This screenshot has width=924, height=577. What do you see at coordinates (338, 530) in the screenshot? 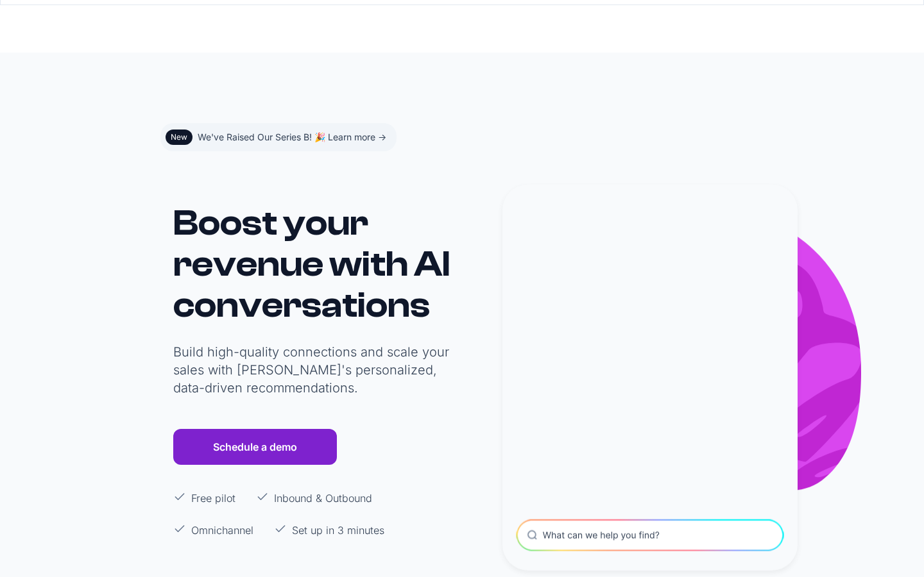
I see `p: Set up in 3 minutes` at bounding box center [338, 530].